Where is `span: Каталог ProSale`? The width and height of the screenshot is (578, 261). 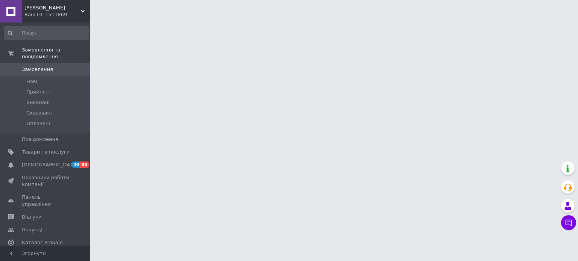
span: Каталог ProSale is located at coordinates (42, 243).